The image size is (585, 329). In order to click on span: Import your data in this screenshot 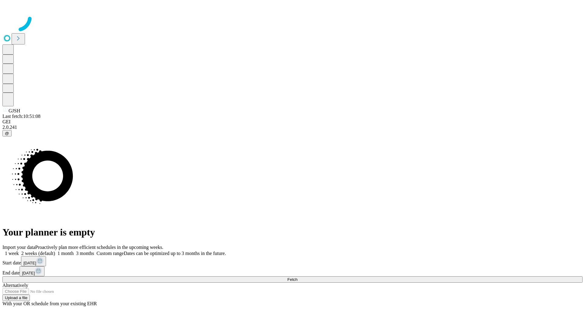, I will do `click(19, 247)`.